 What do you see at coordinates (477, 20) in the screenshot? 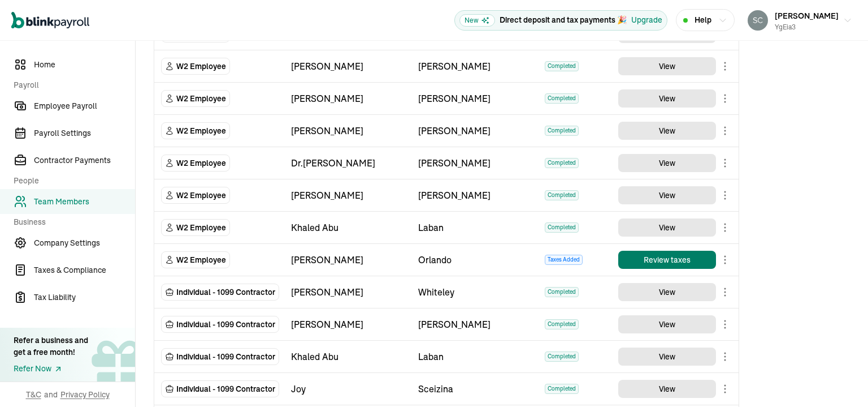
I see `span: New` at bounding box center [477, 20].